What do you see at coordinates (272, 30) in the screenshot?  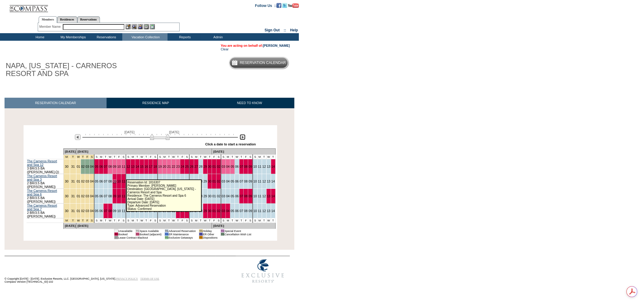 I see `a: Sign Out` at bounding box center [272, 30].